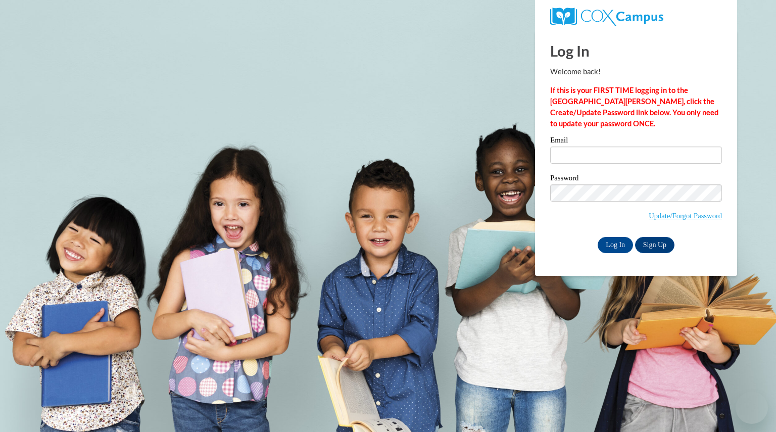 The width and height of the screenshot is (776, 432). What do you see at coordinates (607, 17) in the screenshot?
I see `img: COX Campus` at bounding box center [607, 17].